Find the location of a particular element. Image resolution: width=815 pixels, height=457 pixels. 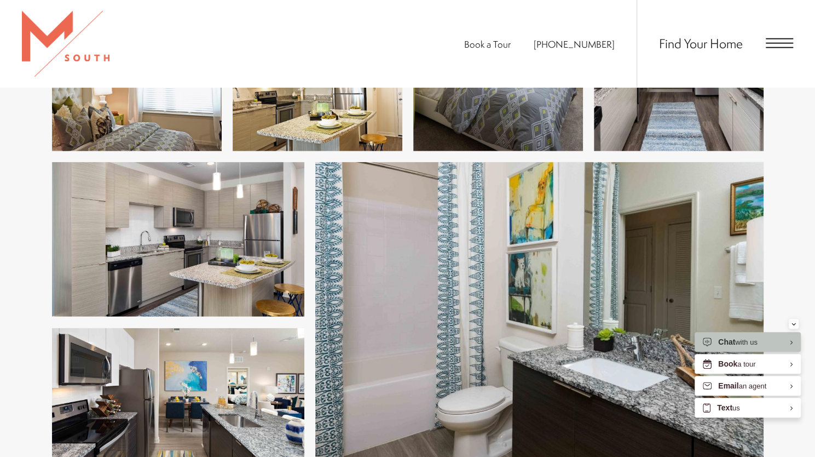

a: Call Us at 813-570-8014 is located at coordinates (574, 44).